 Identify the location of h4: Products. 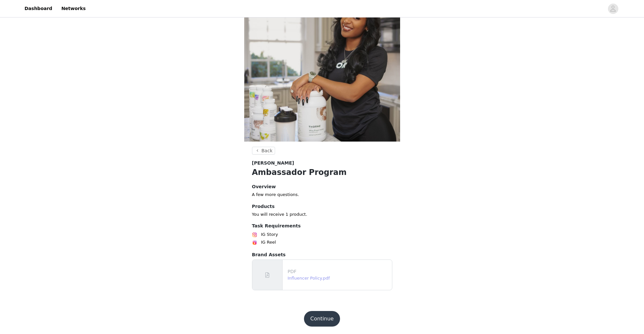
(322, 207).